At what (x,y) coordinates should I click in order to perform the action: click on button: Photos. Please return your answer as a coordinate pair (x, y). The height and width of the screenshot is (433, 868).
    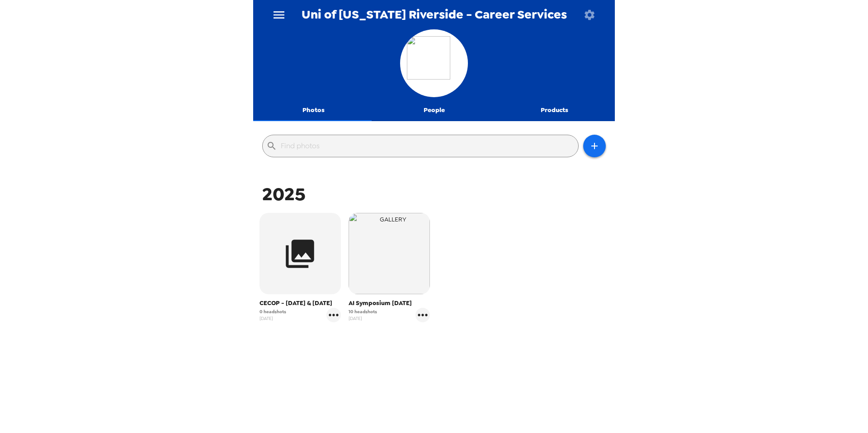
    Looking at the image, I should click on (314, 111).